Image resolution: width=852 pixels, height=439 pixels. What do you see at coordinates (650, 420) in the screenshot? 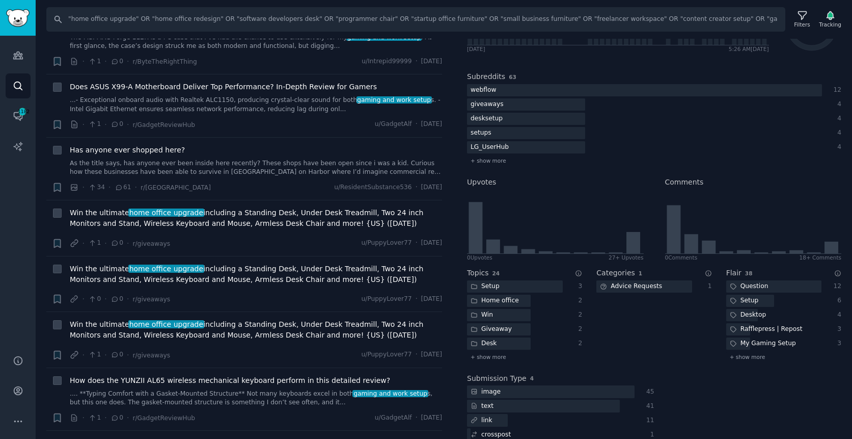
I see `div: 11` at bounding box center [650, 420].